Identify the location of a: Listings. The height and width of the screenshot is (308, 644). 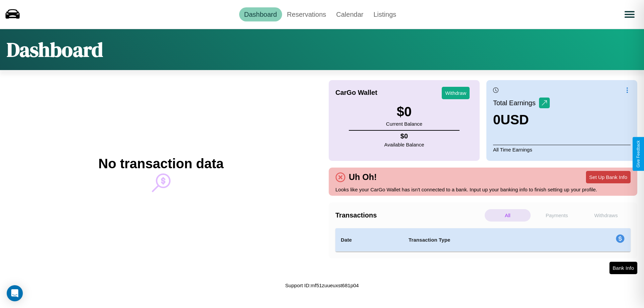
(385, 15).